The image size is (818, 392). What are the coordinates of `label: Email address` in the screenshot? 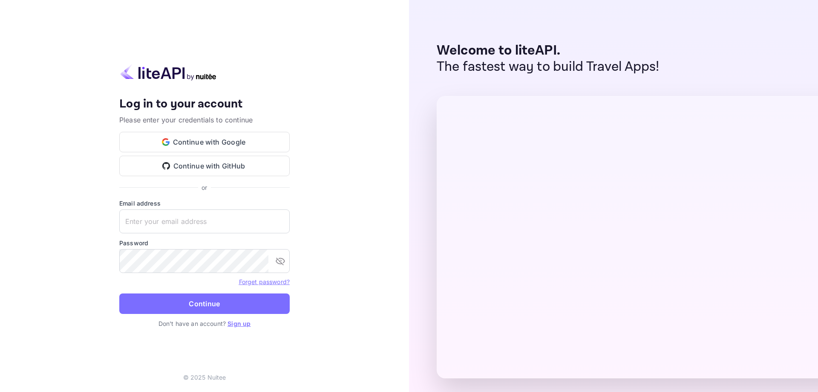 It's located at (205, 203).